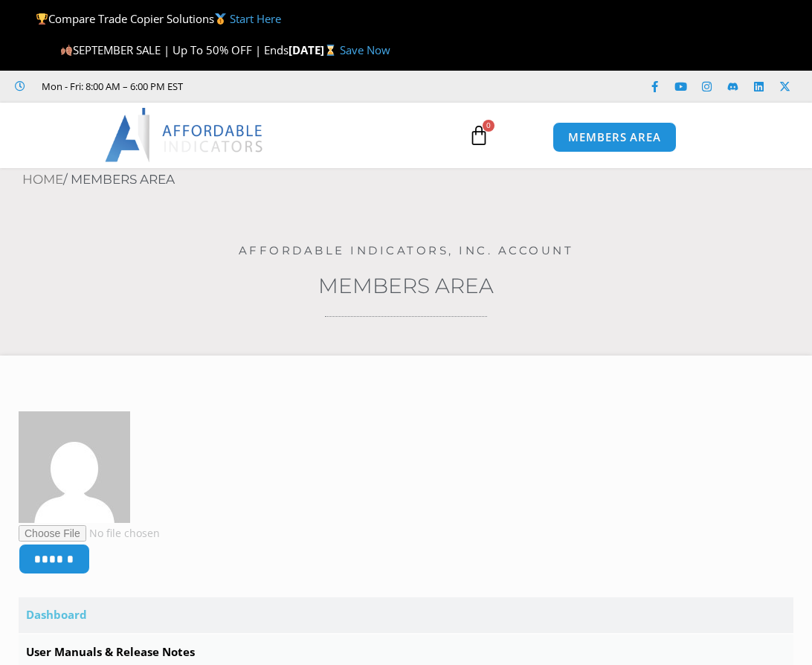 This screenshot has height=665, width=812. Describe the element at coordinates (479, 135) in the screenshot. I see `a: 0` at that location.